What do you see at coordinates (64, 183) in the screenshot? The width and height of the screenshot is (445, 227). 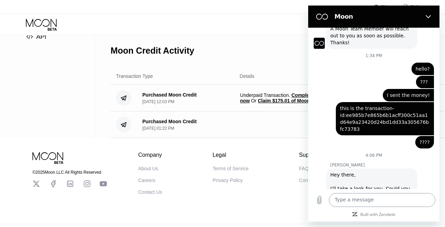 I see `div: Hey there, I’ll take a look for you. Could you please share the recipient address in text form?` at bounding box center [64, 183].